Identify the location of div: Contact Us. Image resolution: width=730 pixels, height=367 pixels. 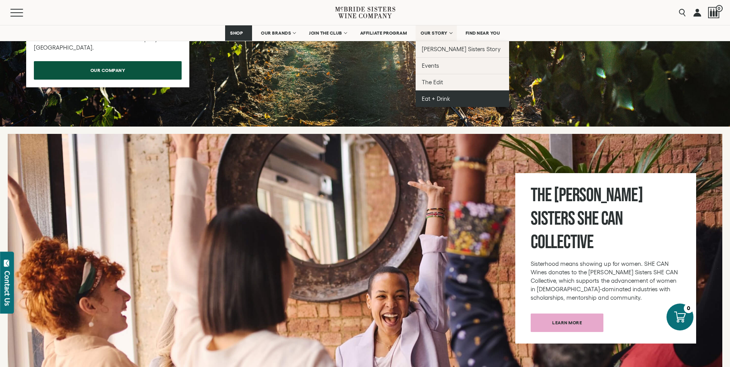
(7, 288).